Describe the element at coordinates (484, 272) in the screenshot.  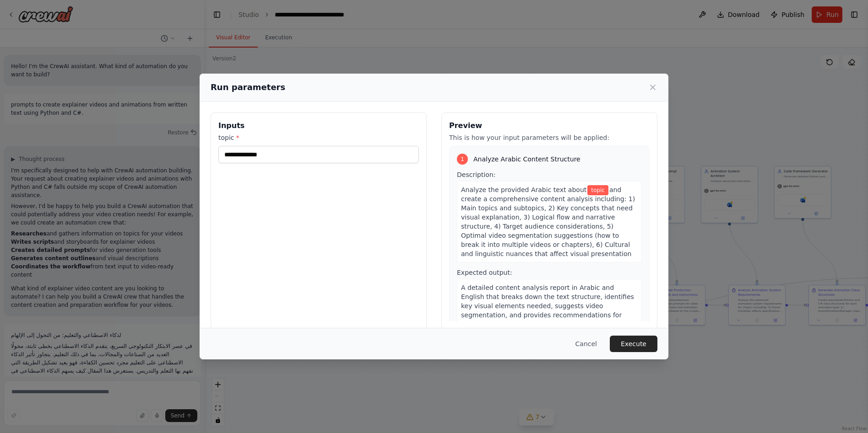
I see `span: Expected output:` at that location.